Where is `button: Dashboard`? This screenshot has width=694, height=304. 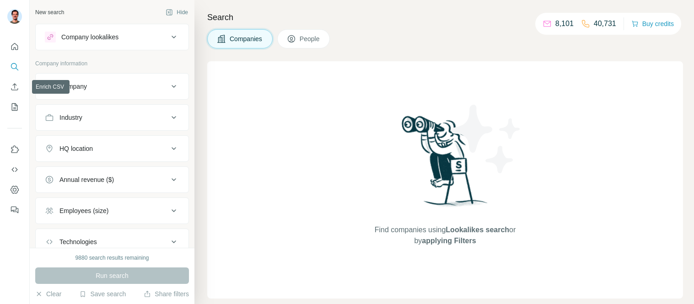
button: Dashboard is located at coordinates (15, 190).